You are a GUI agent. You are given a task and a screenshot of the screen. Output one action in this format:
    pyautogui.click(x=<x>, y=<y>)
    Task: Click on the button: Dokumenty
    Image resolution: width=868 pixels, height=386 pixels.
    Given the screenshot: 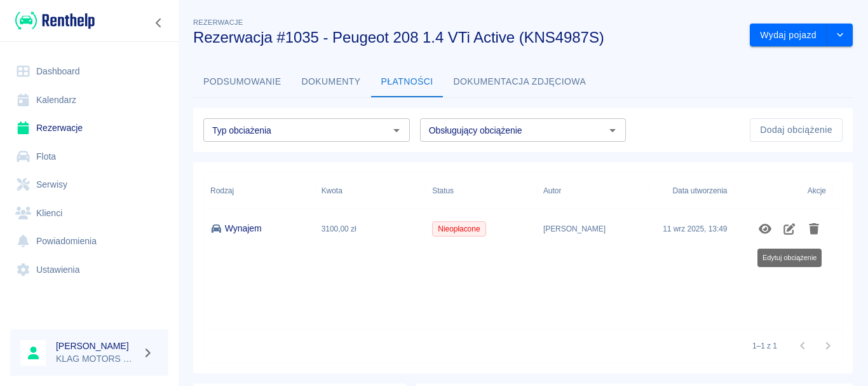 What is the action you would take?
    pyautogui.click(x=331, y=82)
    